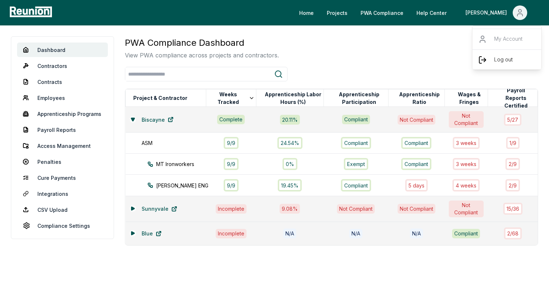  What do you see at coordinates (513, 233) in the screenshot?
I see `div: 2 / 68` at bounding box center [513, 233].